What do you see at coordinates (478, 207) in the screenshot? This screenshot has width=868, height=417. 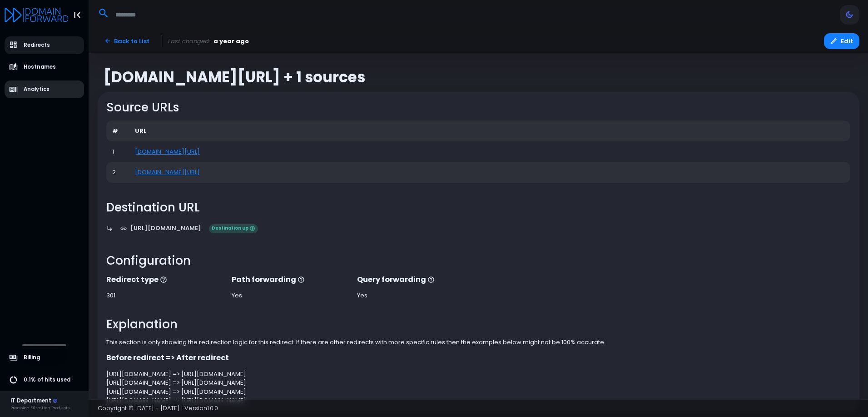 I see `h2: Destination URL` at bounding box center [478, 207].